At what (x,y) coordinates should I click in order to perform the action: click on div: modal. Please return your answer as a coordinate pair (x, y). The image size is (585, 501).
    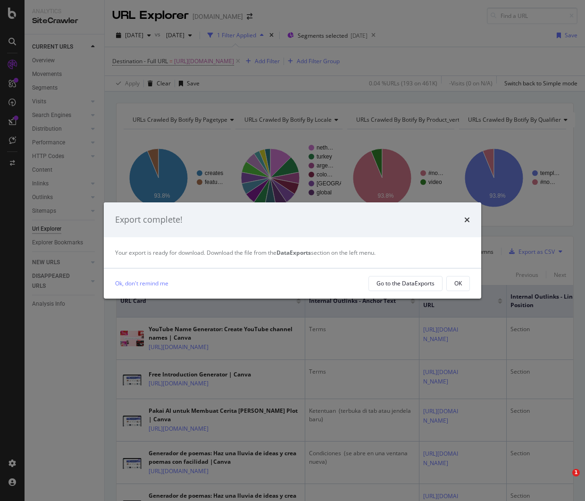
    Looking at the image, I should click on (293, 251).